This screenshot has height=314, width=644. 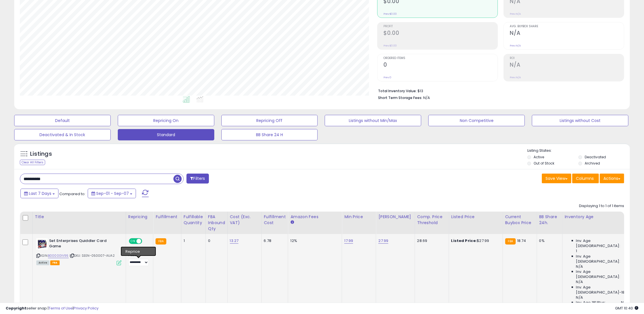 I want to click on span: ON, so click(x=133, y=241).